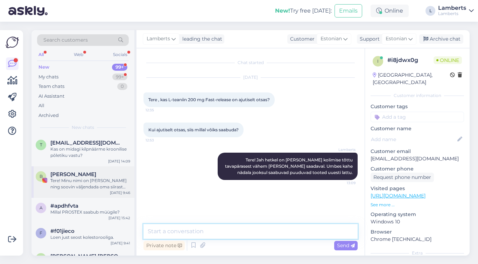 The width and height of the screenshot is (478, 264). I want to click on span: #apdhfvta, so click(64, 206).